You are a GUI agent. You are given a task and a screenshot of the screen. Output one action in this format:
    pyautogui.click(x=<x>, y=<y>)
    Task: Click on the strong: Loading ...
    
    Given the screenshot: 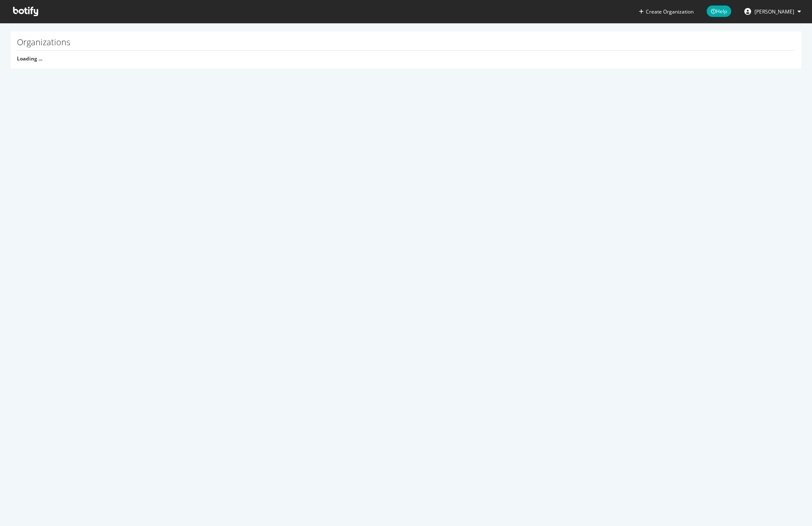 What is the action you would take?
    pyautogui.click(x=30, y=58)
    